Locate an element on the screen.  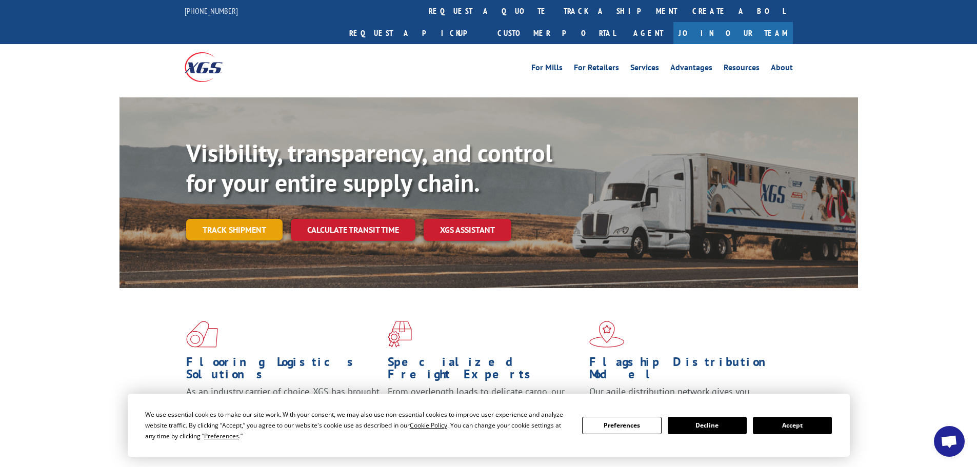
a: For Retailers is located at coordinates (597, 69).